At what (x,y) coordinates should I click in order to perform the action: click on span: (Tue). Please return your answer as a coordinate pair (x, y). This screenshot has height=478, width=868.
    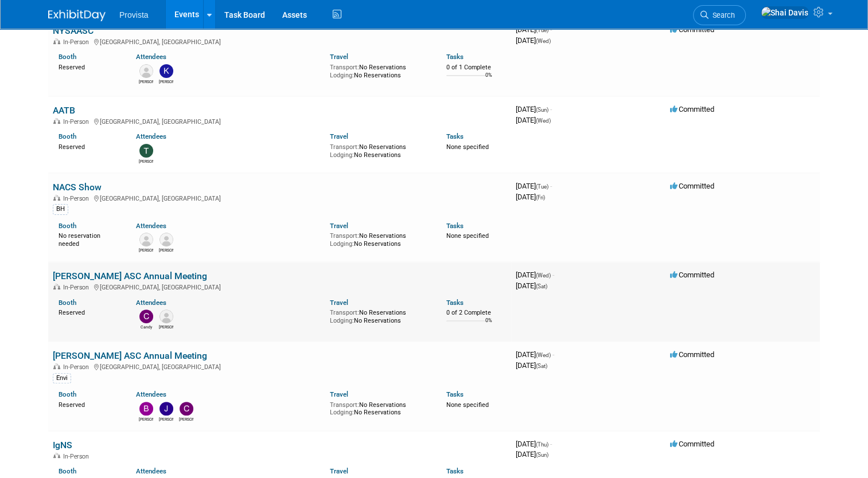
    Looking at the image, I should click on (542, 186).